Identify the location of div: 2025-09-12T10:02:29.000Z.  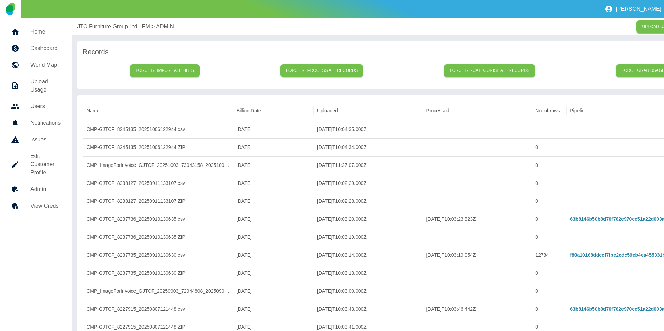
(368, 183).